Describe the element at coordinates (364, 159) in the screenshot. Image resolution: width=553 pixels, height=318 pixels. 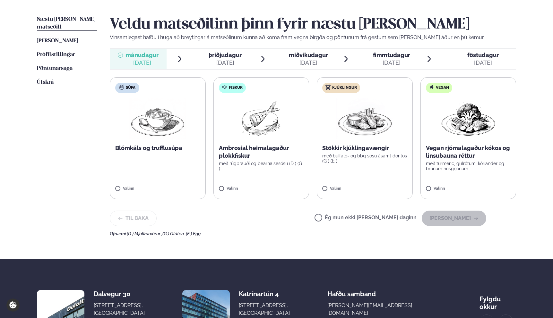
I see `p: með buffalo- og bbq sósu ásamt doritos (G ) (E )` at that location.